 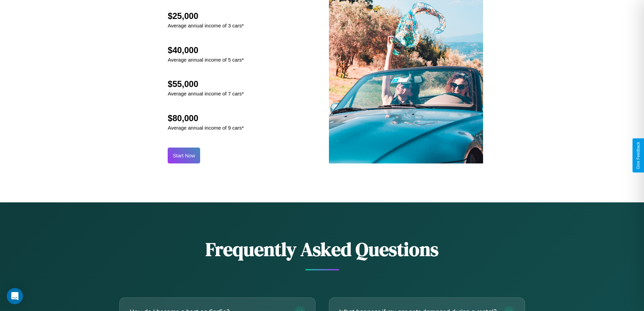 I want to click on h2: $40,000, so click(x=206, y=50).